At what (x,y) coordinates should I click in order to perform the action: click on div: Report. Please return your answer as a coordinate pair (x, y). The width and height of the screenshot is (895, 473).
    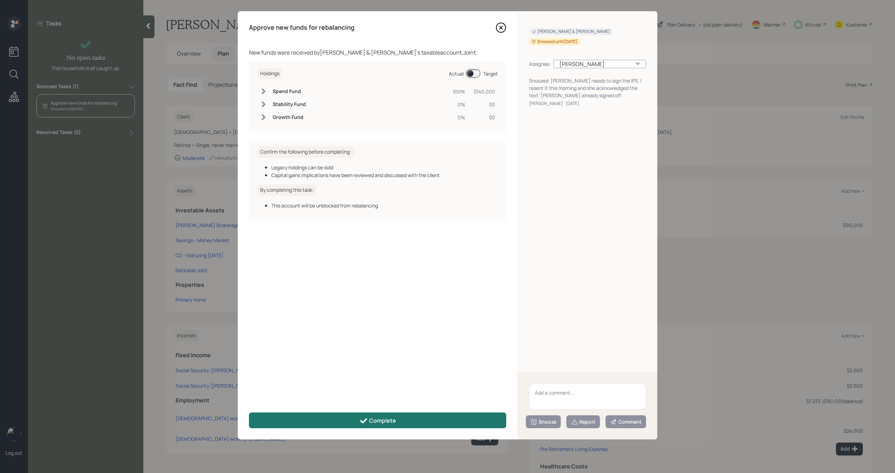
    Looking at the image, I should click on (583, 422).